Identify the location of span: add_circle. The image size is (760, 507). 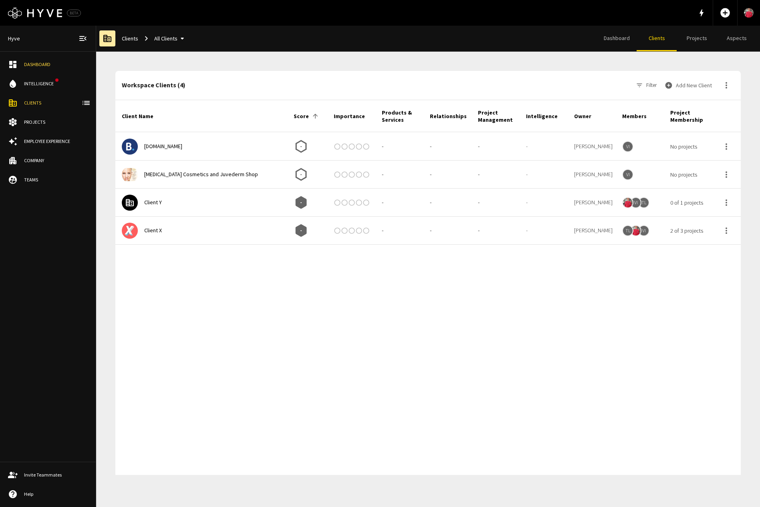
(725, 13).